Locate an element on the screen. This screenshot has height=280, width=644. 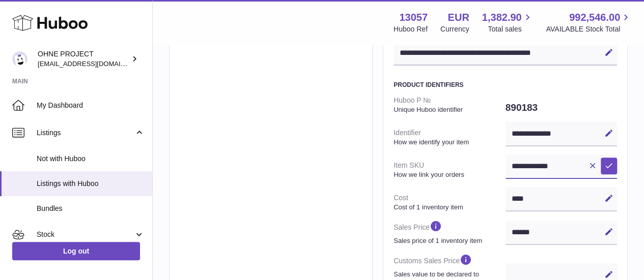
div: OHNE PROJECT is located at coordinates (83, 59).